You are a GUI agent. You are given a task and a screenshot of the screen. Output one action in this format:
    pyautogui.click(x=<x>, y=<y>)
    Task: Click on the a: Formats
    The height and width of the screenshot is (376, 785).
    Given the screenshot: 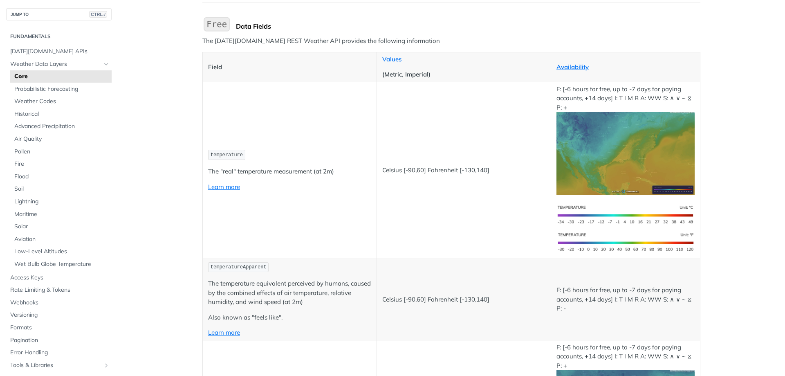 What is the action you would take?
    pyautogui.click(x=59, y=327)
    